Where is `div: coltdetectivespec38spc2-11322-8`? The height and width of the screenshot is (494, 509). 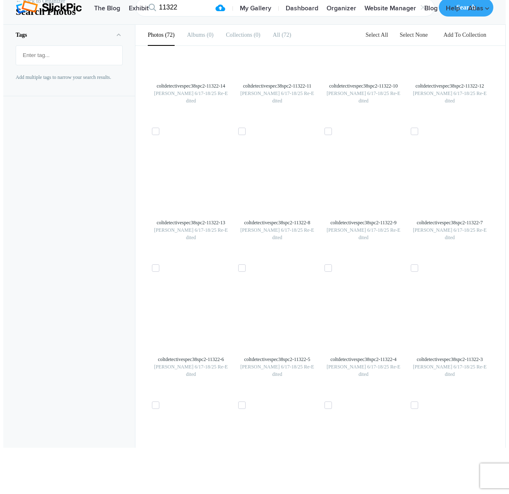 div: coltdetectivespec38spc2-11322-8 is located at coordinates (277, 223).